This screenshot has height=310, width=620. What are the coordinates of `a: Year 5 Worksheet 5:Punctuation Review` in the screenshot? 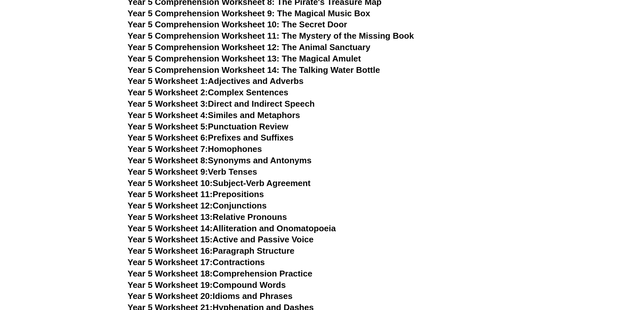 It's located at (208, 127).